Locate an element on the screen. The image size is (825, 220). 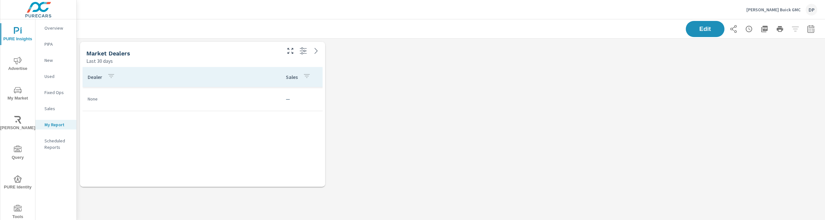
div: Used is located at coordinates (56, 76).